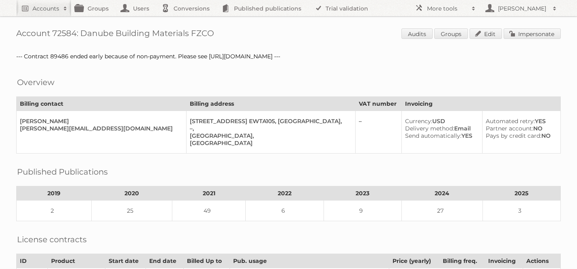 Image resolution: width=577 pixels, height=269 pixels. I want to click on div: Email, so click(441, 129).